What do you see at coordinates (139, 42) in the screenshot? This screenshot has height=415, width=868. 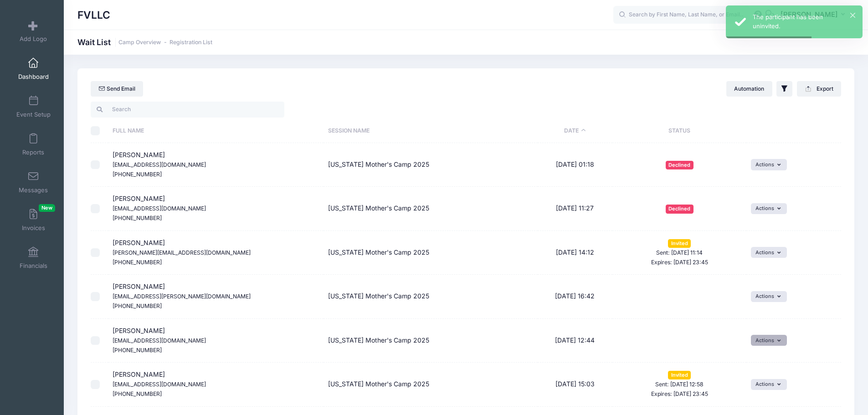 I see `a: Camp Overview` at bounding box center [139, 42].